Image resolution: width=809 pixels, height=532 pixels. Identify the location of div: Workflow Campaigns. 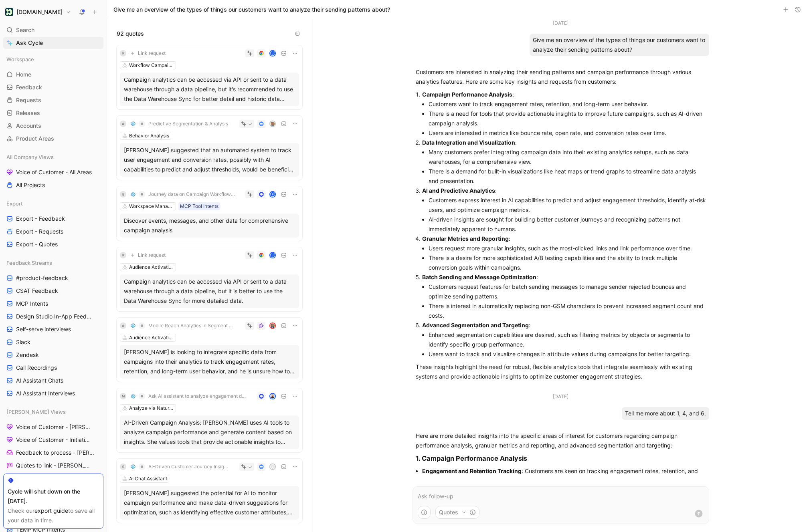
(151, 65).